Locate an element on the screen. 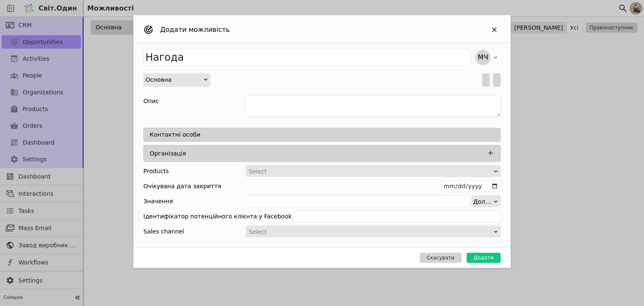 This screenshot has width=644, height=306. font: Опис is located at coordinates (151, 101).